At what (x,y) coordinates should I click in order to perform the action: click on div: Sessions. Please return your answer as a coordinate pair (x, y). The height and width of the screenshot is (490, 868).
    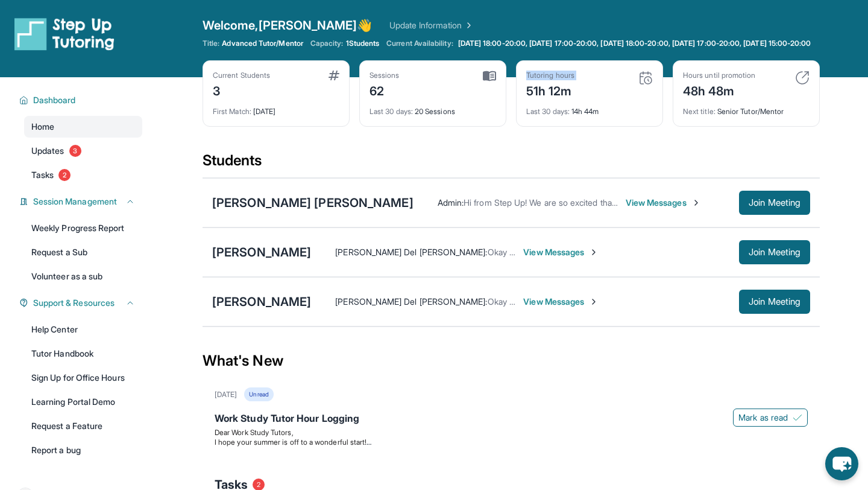
    Looking at the image, I should click on (384, 76).